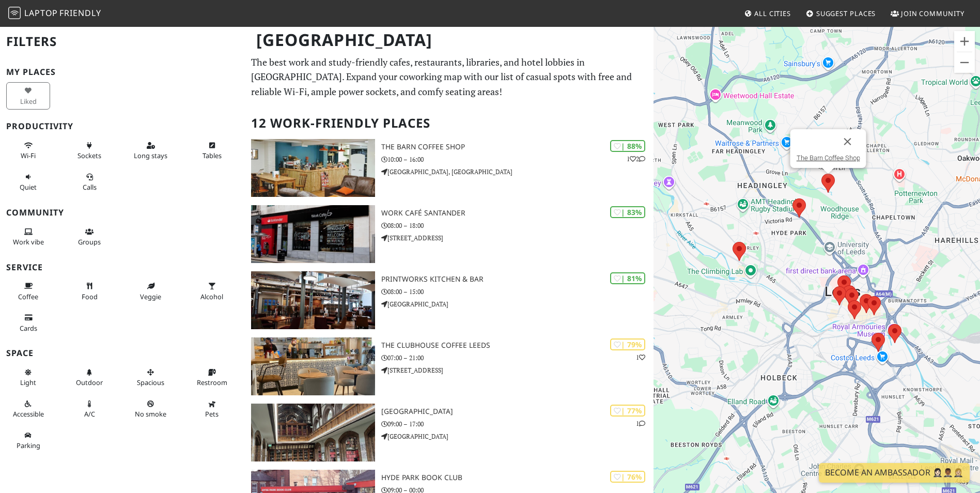 Image resolution: width=980 pixels, height=493 pixels. Describe the element at coordinates (517, 292) in the screenshot. I see `p: 08:00 – 15:00` at that location.